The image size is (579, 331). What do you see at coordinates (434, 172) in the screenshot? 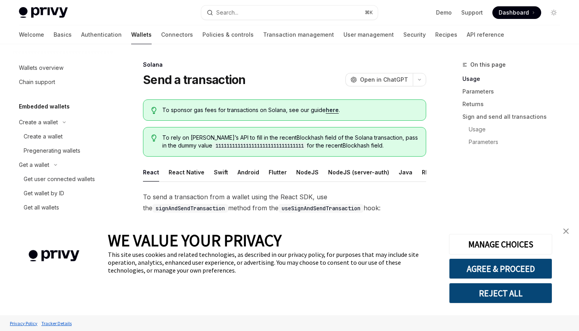
I see `button: REST API` at bounding box center [434, 172].